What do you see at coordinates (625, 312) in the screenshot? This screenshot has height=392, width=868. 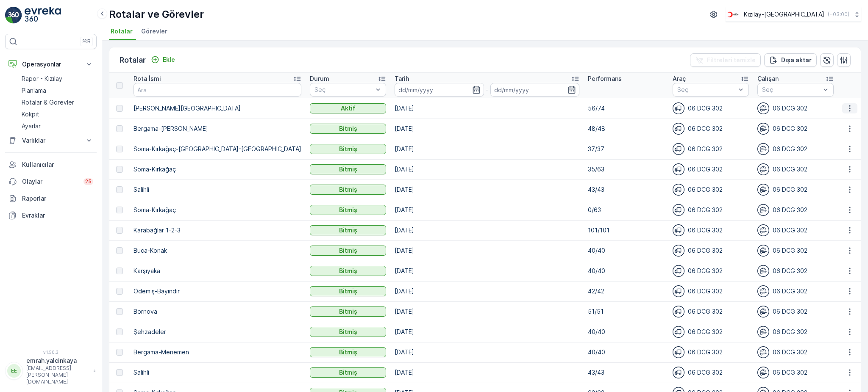 I see `p: 51/51` at bounding box center [625, 312].